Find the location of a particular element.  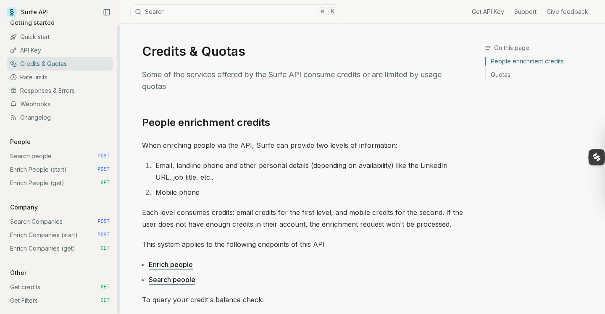

li: Mobile phone is located at coordinates (308, 193).